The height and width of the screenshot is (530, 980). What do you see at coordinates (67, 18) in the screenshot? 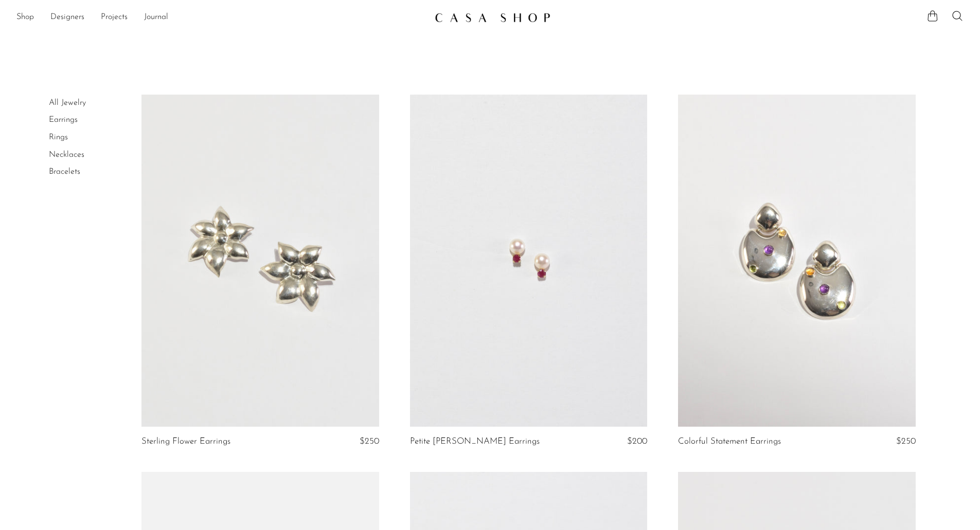
I see `a: Designers` at bounding box center [67, 18].